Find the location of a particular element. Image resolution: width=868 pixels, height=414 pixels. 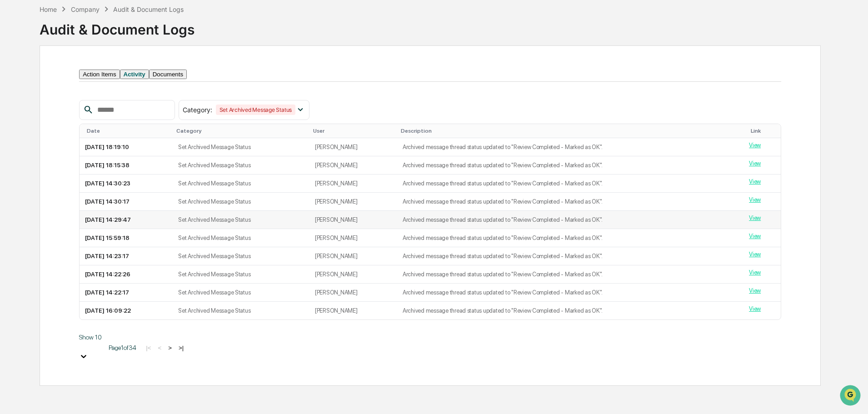

div: Link is located at coordinates (764, 131).